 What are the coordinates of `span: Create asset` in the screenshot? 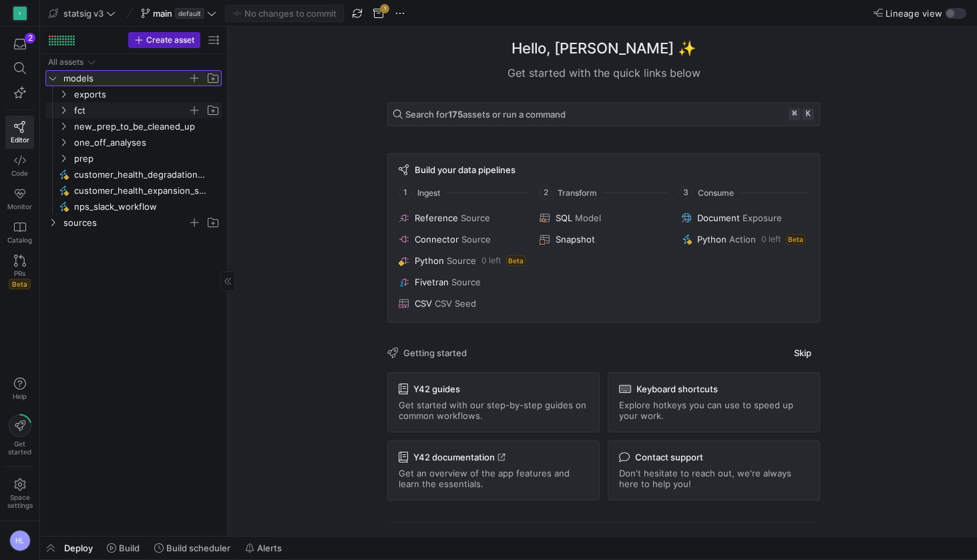 It's located at (171, 40).